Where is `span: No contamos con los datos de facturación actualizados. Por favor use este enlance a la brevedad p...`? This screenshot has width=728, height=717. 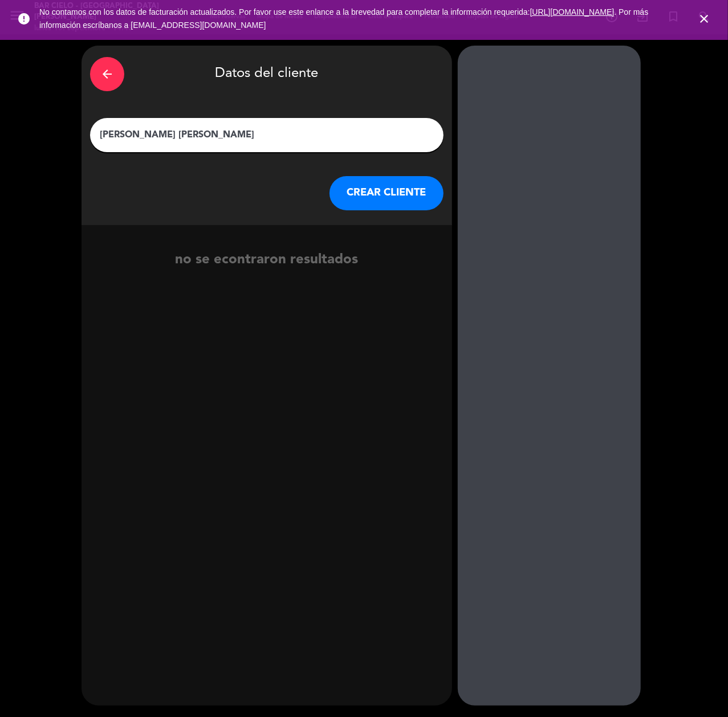
span: No contamos con los datos de facturación actualizados. Por favor use este enlance a la brevedad p... is located at coordinates (344, 18).